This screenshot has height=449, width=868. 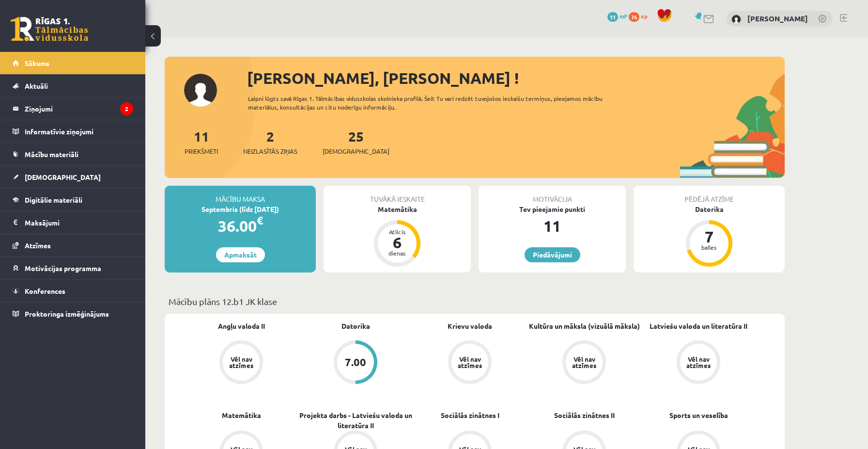 I want to click on a: Digitālie materiāli, so click(x=73, y=200).